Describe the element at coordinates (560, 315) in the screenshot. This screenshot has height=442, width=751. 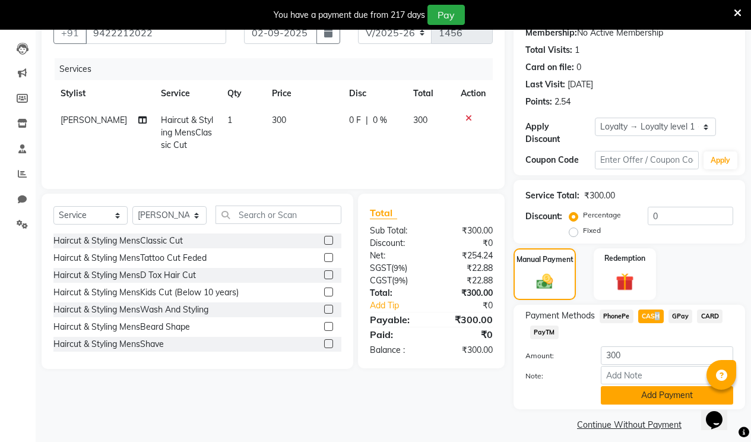
I see `span: Payment Methods` at that location.